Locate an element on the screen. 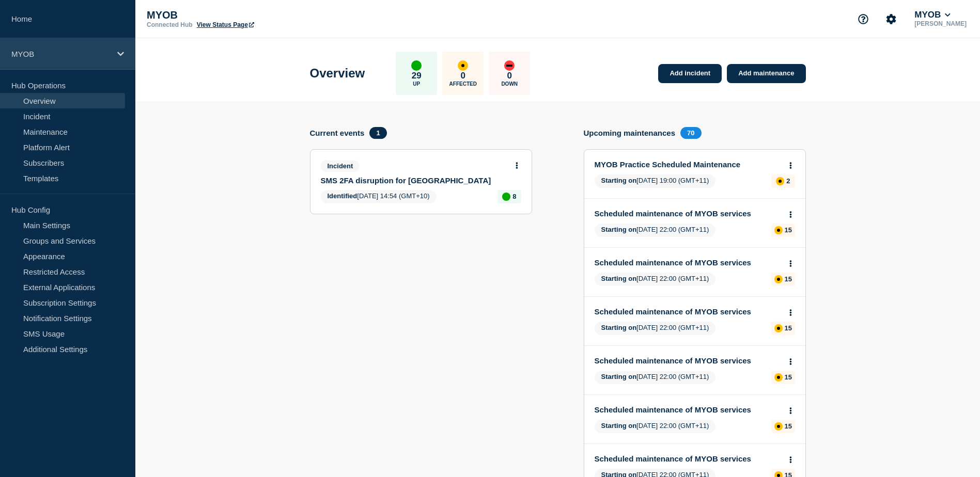  p: Affected is located at coordinates (463, 84).